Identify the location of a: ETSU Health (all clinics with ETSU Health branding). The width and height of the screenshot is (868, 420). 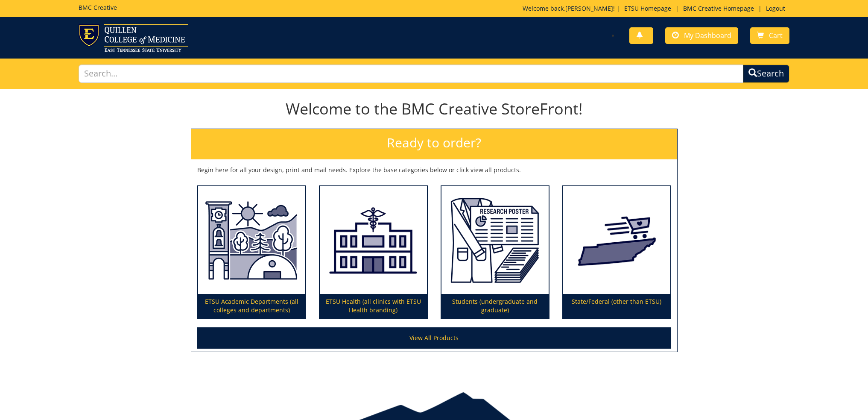
(373, 252).